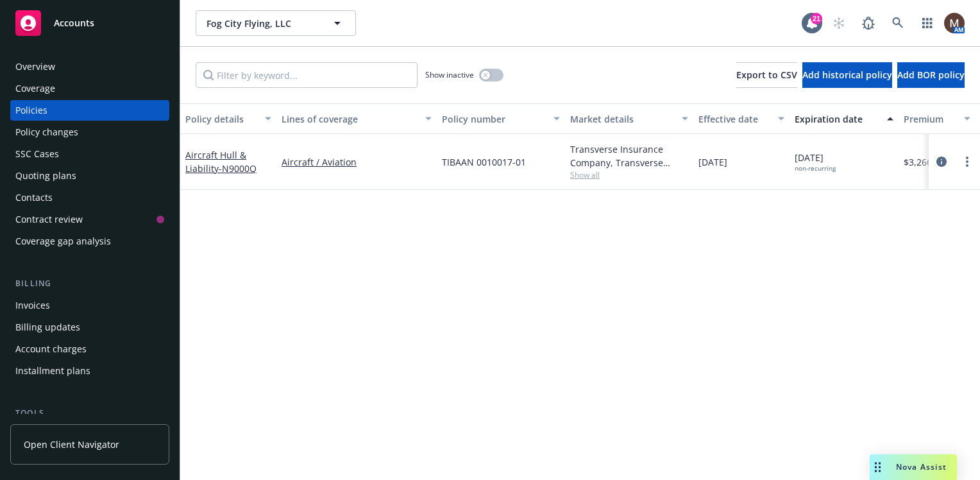 The width and height of the screenshot is (980, 480). What do you see at coordinates (45, 176) in the screenshot?
I see `div: Quoting plans` at bounding box center [45, 176].